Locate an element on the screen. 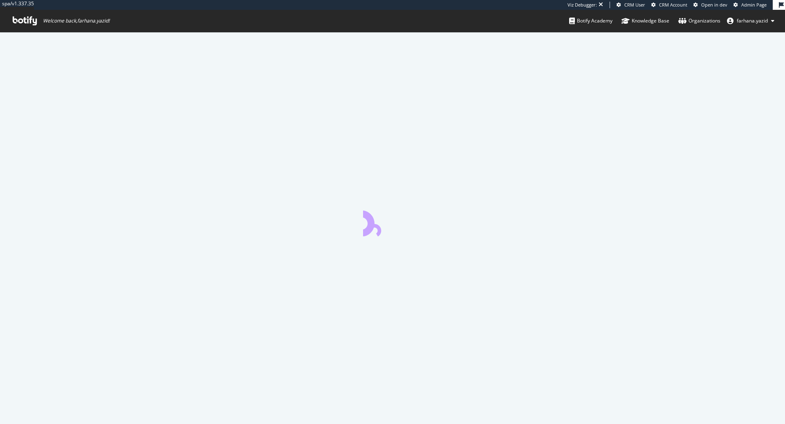 Image resolution: width=785 pixels, height=424 pixels. span: farhana.yazid is located at coordinates (752, 20).